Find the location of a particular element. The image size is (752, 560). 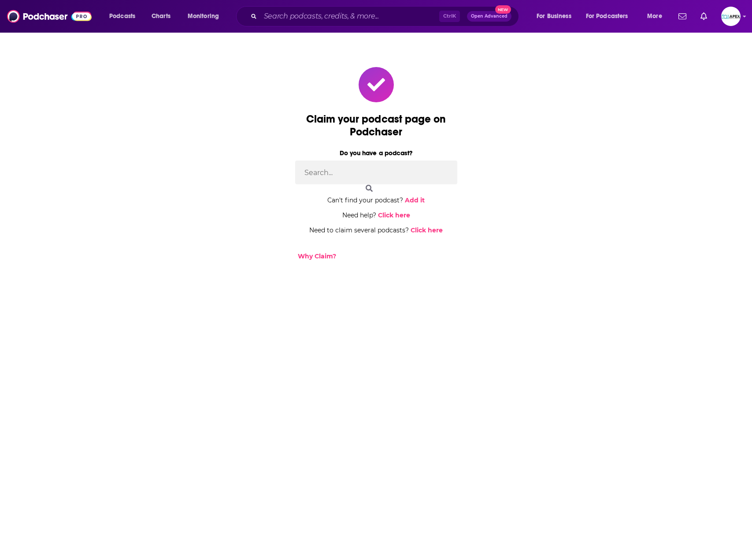

span: Open Advanced is located at coordinates (489, 16).